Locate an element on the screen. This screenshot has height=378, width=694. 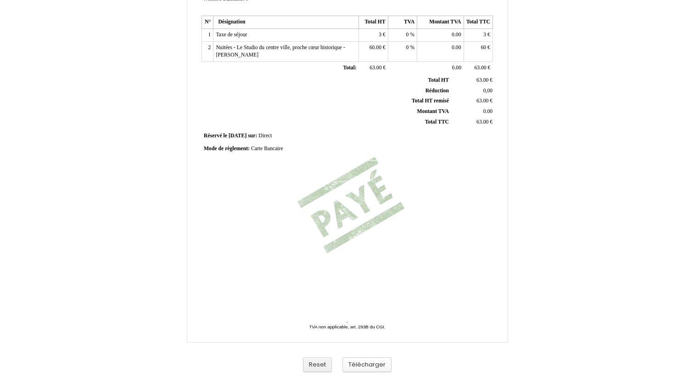
span: Total HT remisé is located at coordinates (430, 101).